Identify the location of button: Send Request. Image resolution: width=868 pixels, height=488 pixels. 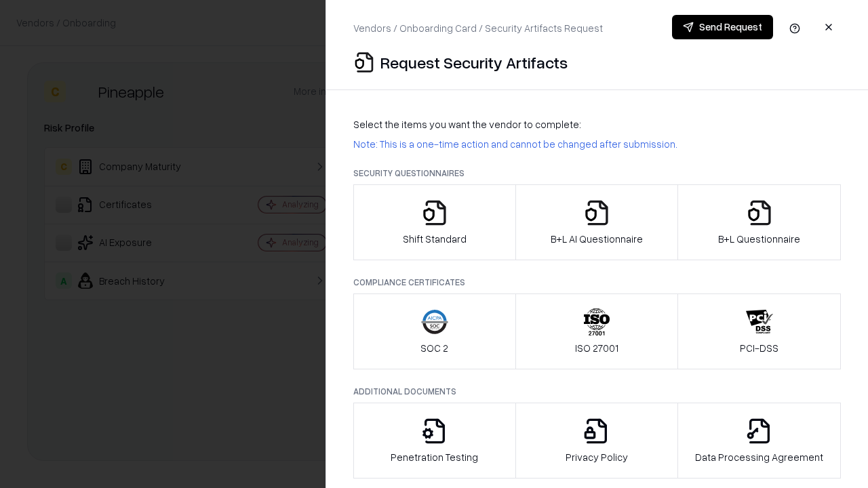
(722, 27).